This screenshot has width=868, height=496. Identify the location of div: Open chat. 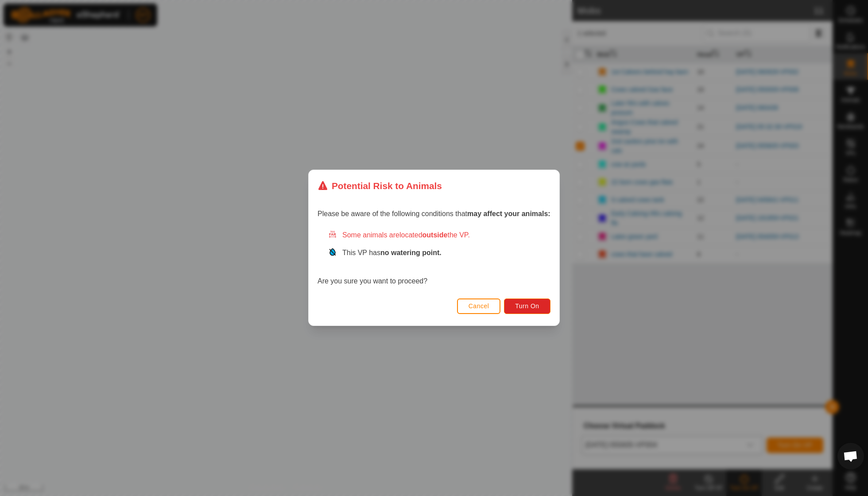
(850, 456).